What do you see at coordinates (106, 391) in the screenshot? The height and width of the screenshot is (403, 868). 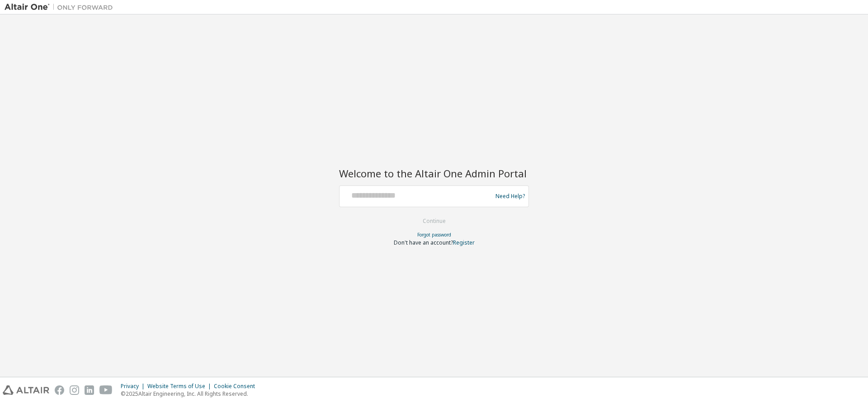 I see `img: youtube.svg` at bounding box center [106, 391].